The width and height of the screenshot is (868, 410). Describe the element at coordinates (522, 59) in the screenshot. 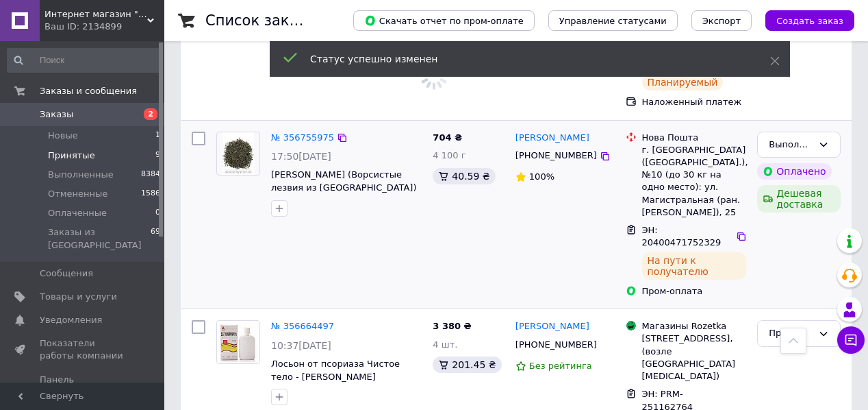

I see `div: Статус успешно изменен` at that location.